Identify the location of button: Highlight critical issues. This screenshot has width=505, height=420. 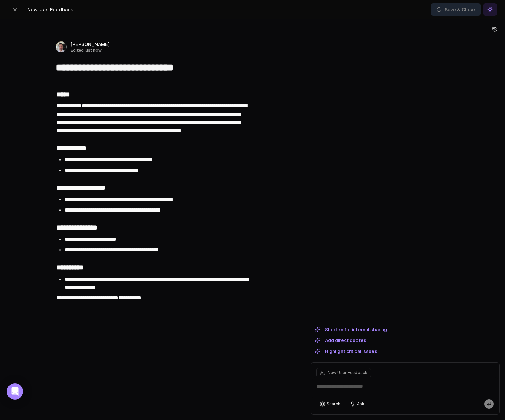
(346, 351).